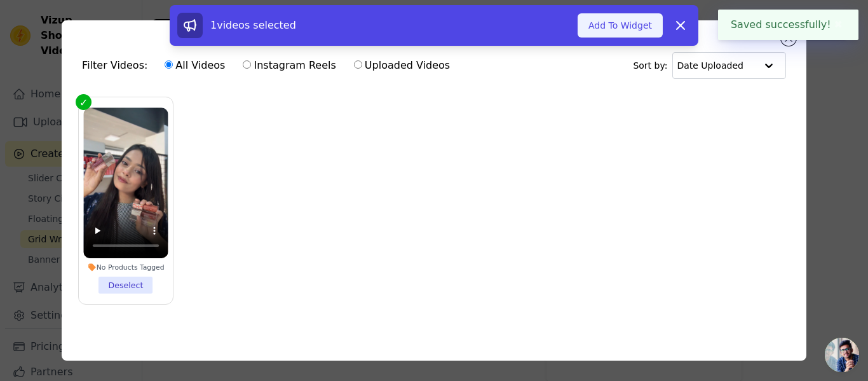 This screenshot has width=868, height=381. I want to click on span: 1 videos selected, so click(253, 25).